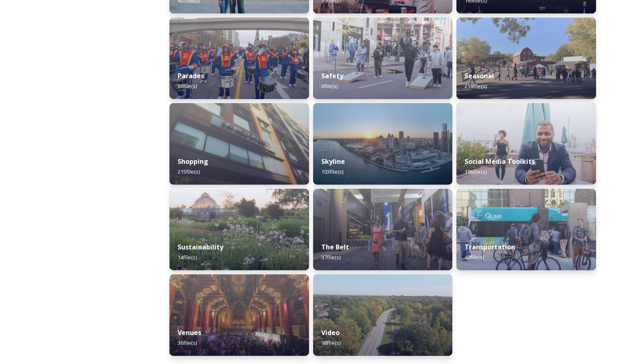 The height and width of the screenshot is (364, 643). I want to click on strong: Social Media Toolkits, so click(499, 161).